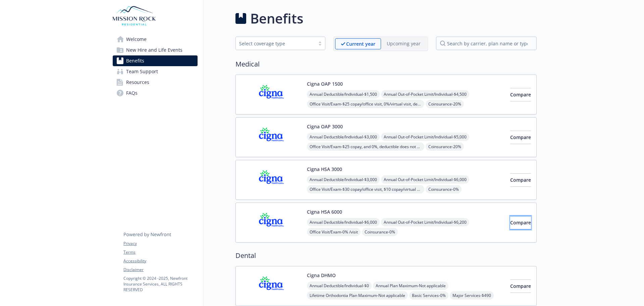 This screenshot has width=644, height=306. Describe the element at coordinates (425, 222) in the screenshot. I see `span: Annual Out-of-Pocket Limit/Individual - $6,200` at that location.